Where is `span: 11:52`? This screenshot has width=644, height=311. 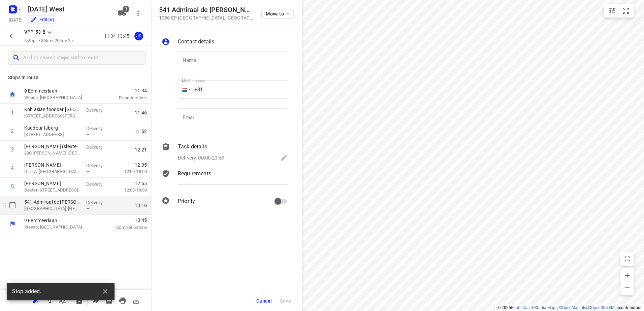
span: 11:52 is located at coordinates (141, 131).